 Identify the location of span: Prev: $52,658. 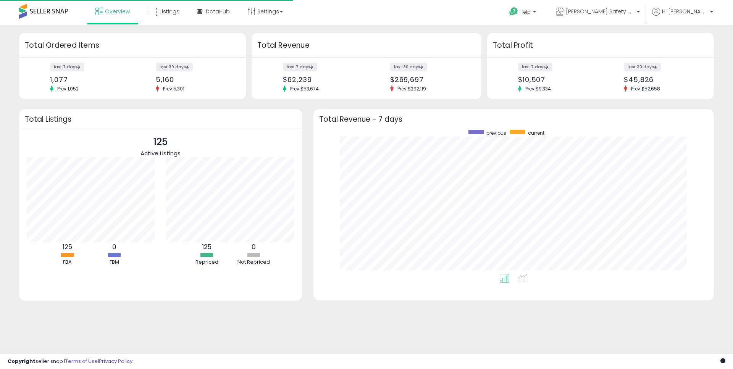
(646, 89).